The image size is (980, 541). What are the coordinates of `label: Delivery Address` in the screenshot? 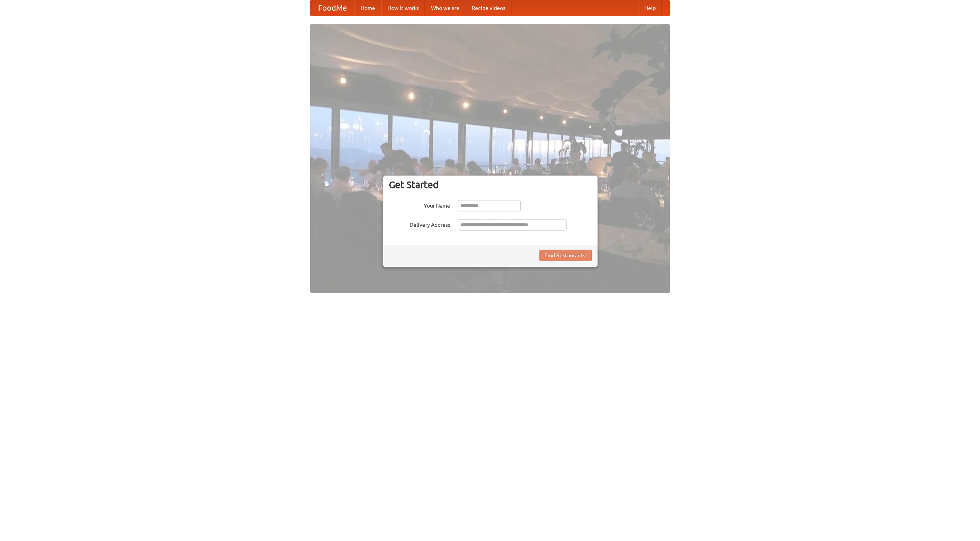 It's located at (419, 224).